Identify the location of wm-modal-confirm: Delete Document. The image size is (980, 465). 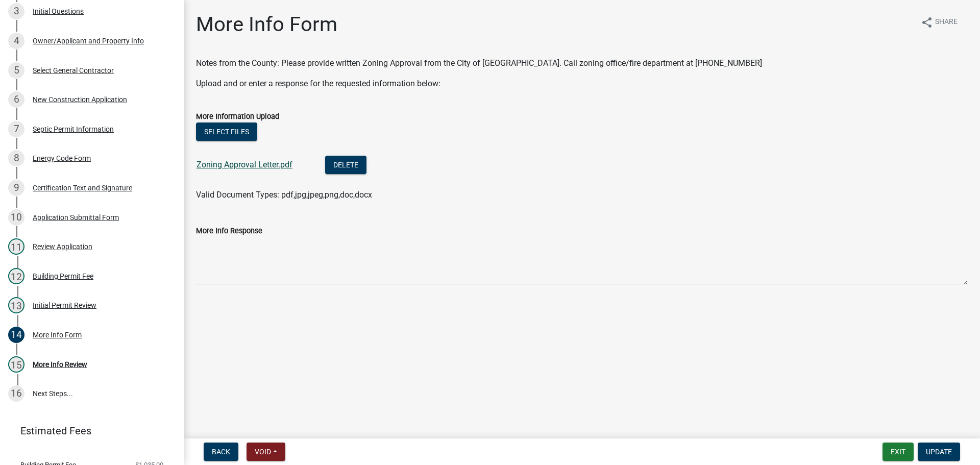
(345, 165).